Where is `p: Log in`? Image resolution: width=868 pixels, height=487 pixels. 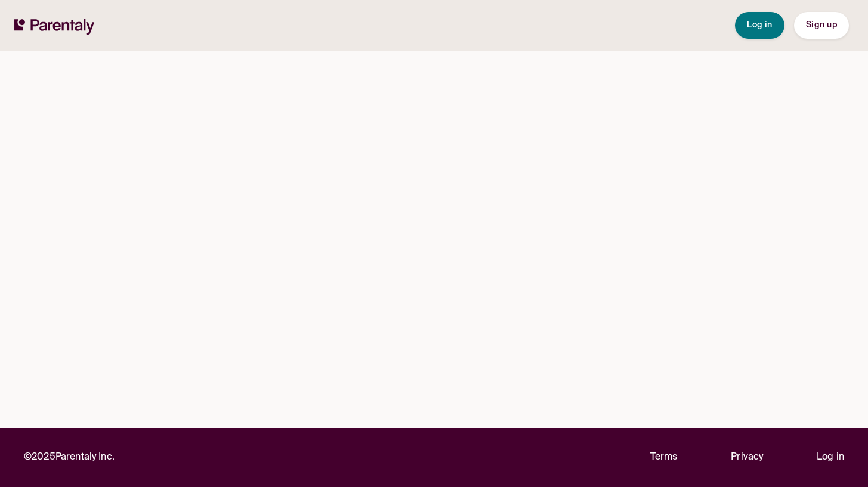 p: Log in is located at coordinates (830, 457).